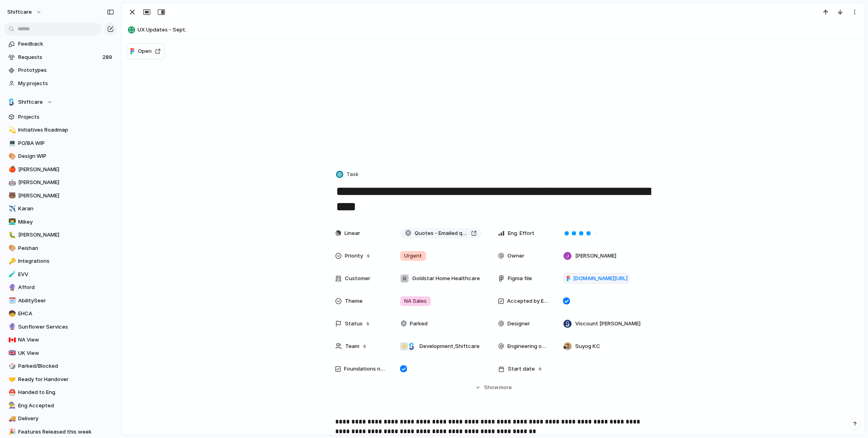 The image size is (868, 438). What do you see at coordinates (60, 287) in the screenshot?
I see `a: 🔮Afford` at bounding box center [60, 287].